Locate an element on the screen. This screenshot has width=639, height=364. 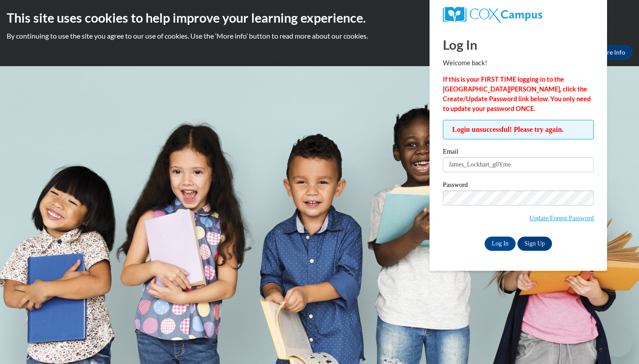
a: Sign Up is located at coordinates (535, 244).